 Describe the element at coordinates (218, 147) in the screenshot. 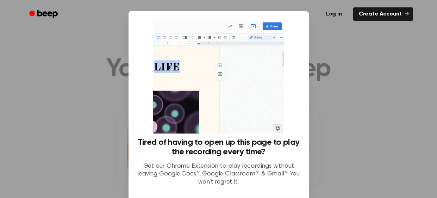

I see `h3: Tired of having to open up this page to play the recording every time?` at that location.